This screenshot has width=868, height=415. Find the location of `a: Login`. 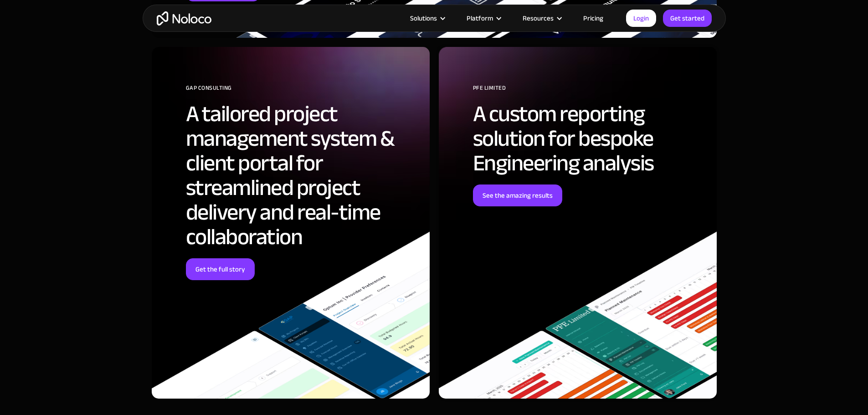

a: Login is located at coordinates (641, 18).